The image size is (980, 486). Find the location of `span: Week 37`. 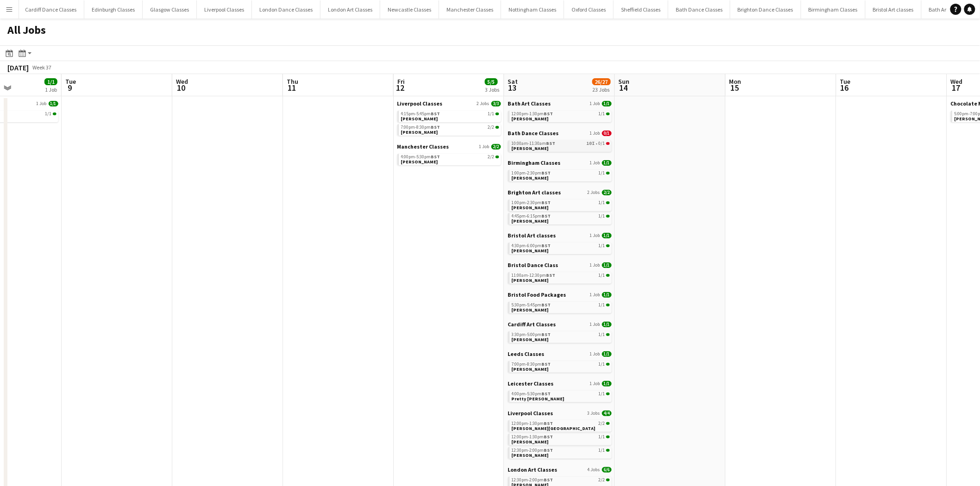

span: Week 37 is located at coordinates (42, 67).